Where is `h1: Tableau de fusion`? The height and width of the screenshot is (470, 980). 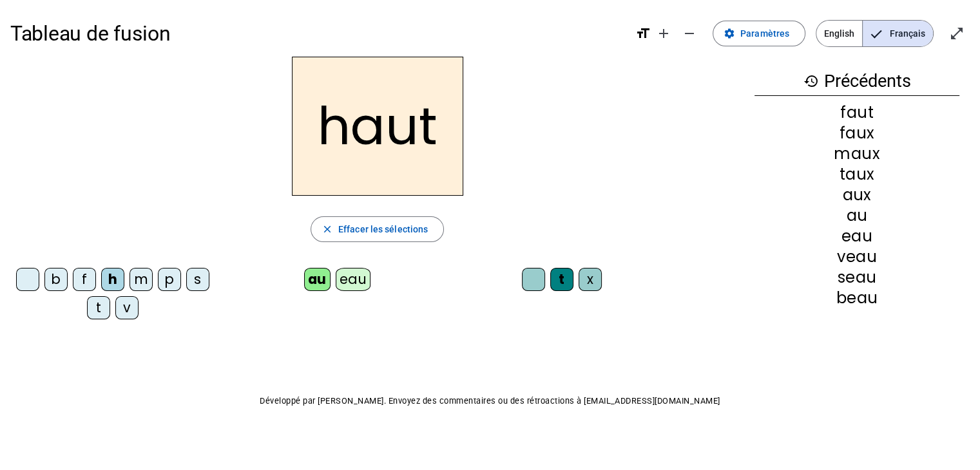 h1: Tableau de fusion is located at coordinates (317, 33).